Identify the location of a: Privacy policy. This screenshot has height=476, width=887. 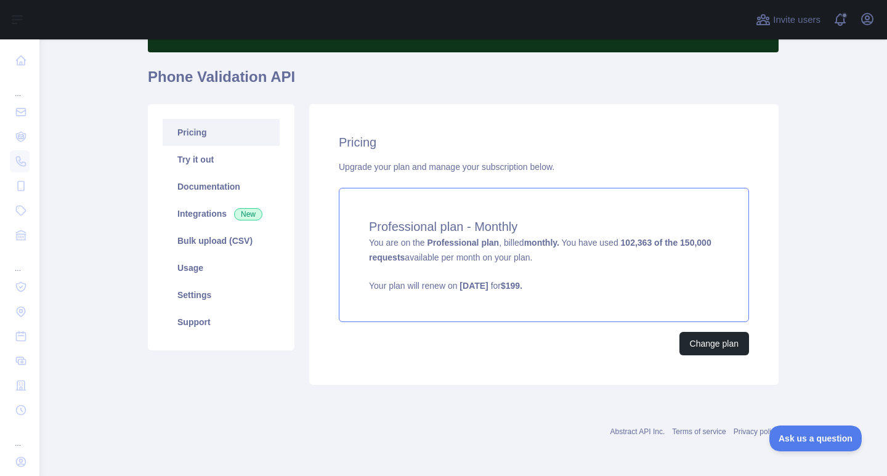
(756, 432).